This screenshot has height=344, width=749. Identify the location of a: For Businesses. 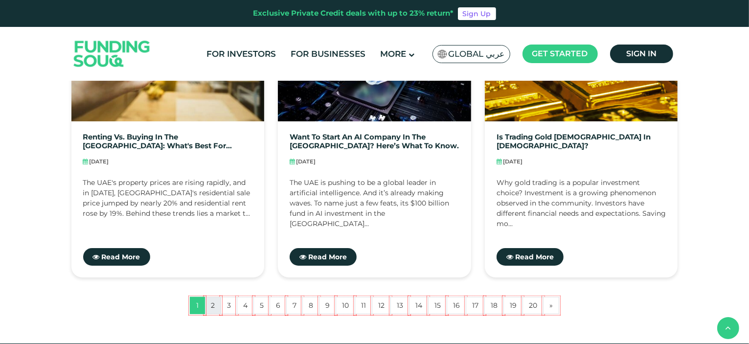
(328, 54).